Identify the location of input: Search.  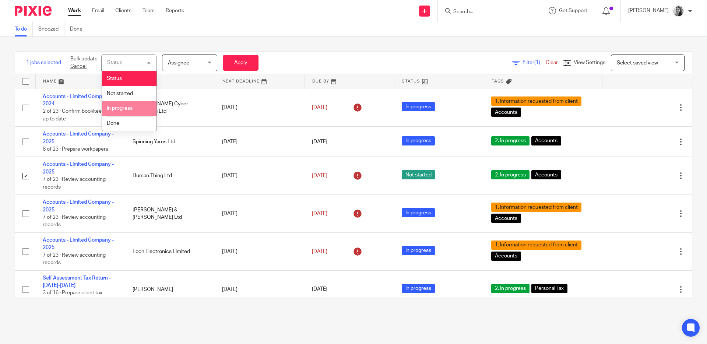
(486, 12).